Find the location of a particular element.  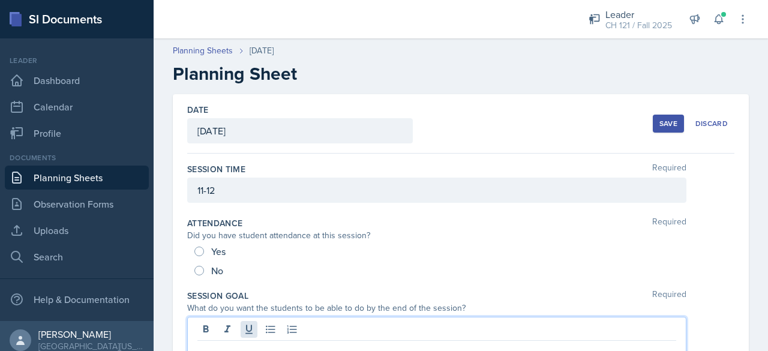

a: Observation Forms is located at coordinates (77, 204).